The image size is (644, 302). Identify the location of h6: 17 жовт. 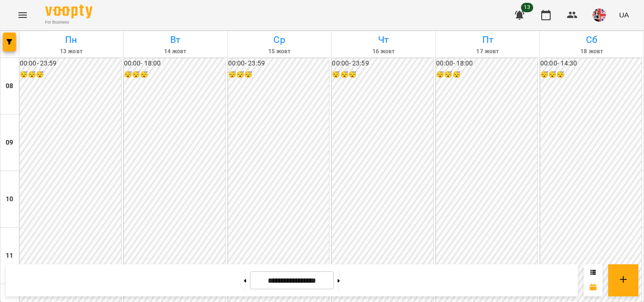
(487, 52).